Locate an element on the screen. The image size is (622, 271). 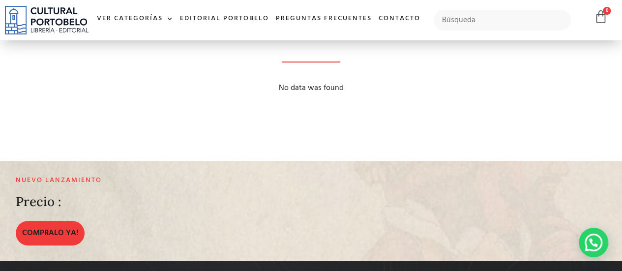
a: Contacto is located at coordinates (399, 19).